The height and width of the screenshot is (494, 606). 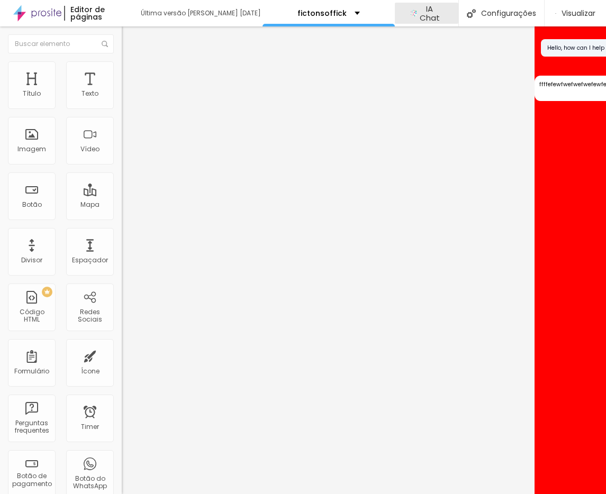 What do you see at coordinates (31, 316) in the screenshot?
I see `div: Código HTML` at bounding box center [31, 316].